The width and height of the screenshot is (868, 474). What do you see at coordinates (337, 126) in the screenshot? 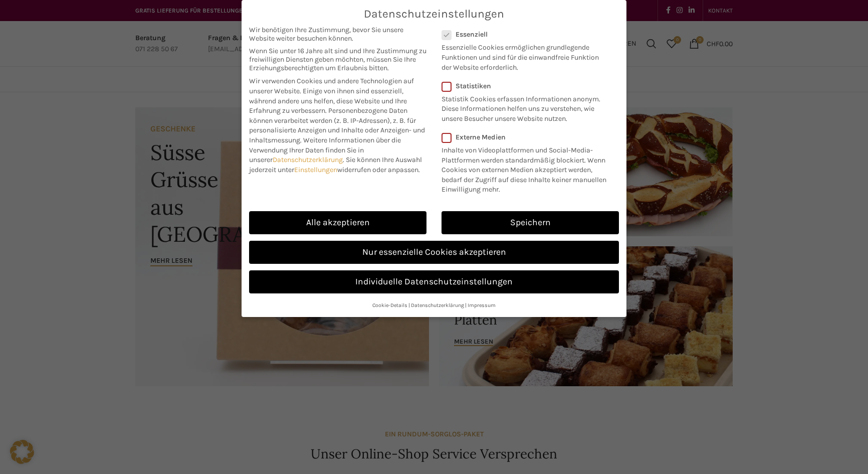
I see `span: Personenbezogene Daten können verarbeitet werden (z. B. IP-Adressen), z. B. für personalisierte A...` at bounding box center [337, 126].